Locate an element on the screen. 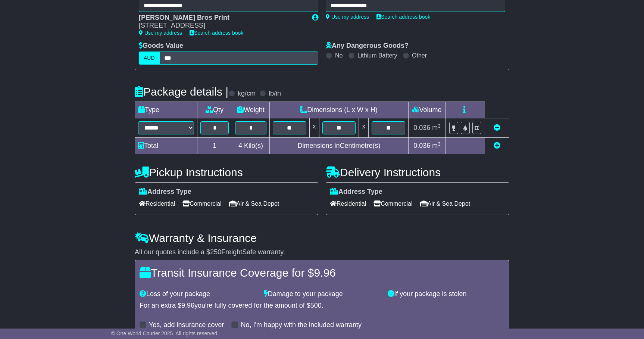 This screenshot has height=339, width=644. span: 4 is located at coordinates (240, 145).